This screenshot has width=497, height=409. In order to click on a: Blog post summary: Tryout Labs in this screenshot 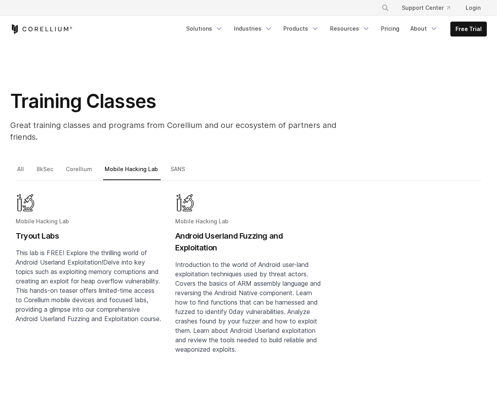, I will do `click(89, 291)`.